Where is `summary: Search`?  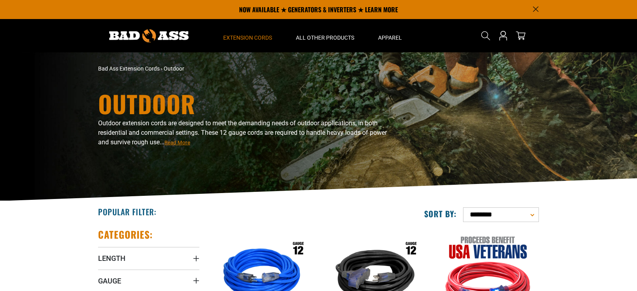
summary: Search is located at coordinates (485, 36).